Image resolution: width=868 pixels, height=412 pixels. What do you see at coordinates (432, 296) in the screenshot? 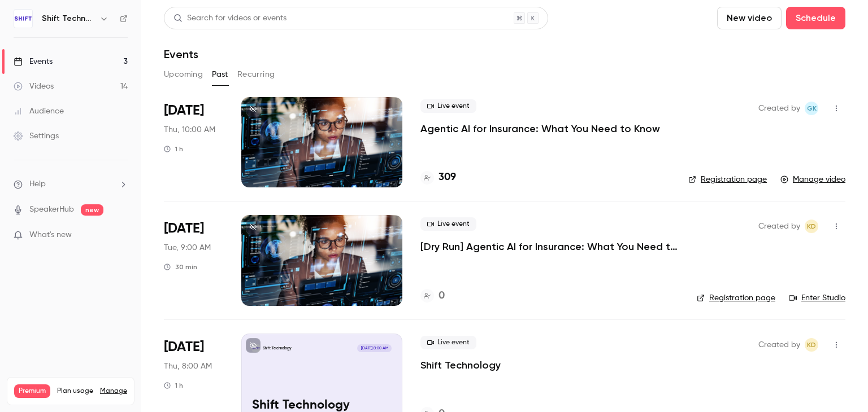
I see `a: 0` at bounding box center [432, 296].